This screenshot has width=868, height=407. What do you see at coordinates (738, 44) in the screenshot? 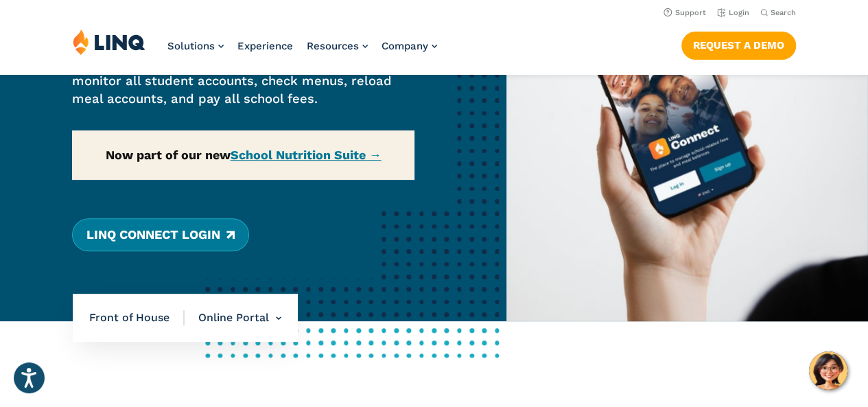
I see `nav: Button Navigation` at bounding box center [738, 44].